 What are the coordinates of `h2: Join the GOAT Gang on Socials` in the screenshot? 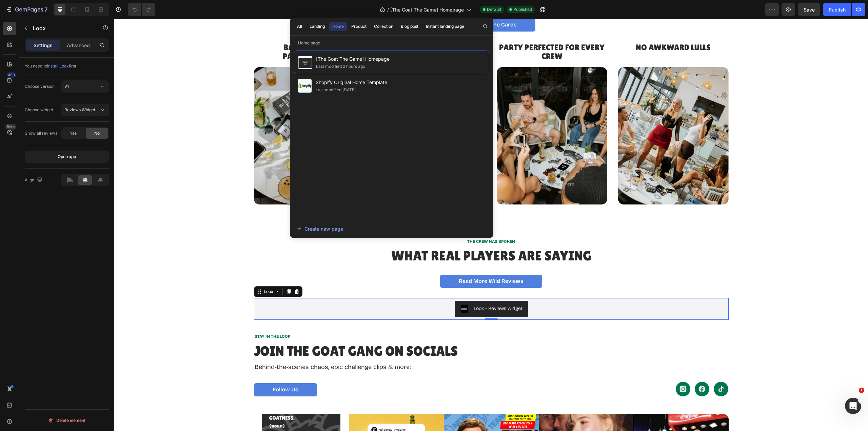 It's located at (257, 332).